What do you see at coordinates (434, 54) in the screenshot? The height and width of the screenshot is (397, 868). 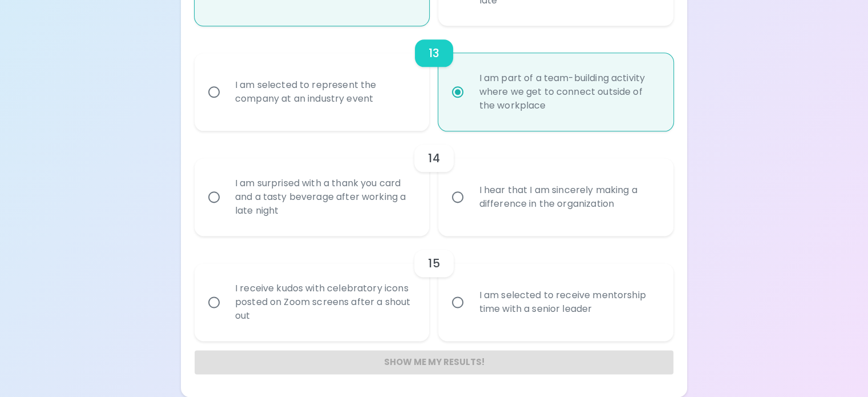 I see `h6: 13` at bounding box center [434, 54].